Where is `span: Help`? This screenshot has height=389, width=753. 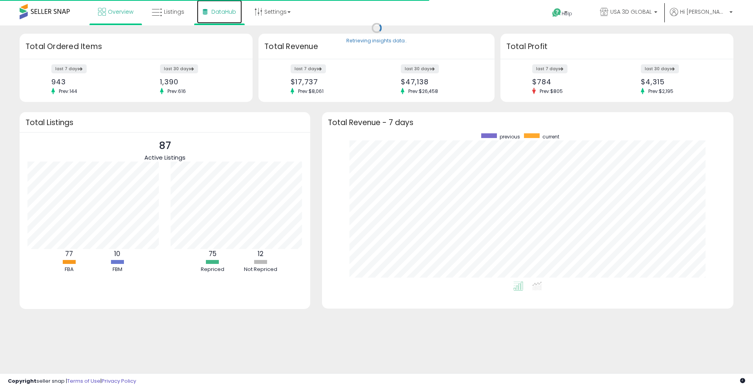
span: Help is located at coordinates (567, 13).